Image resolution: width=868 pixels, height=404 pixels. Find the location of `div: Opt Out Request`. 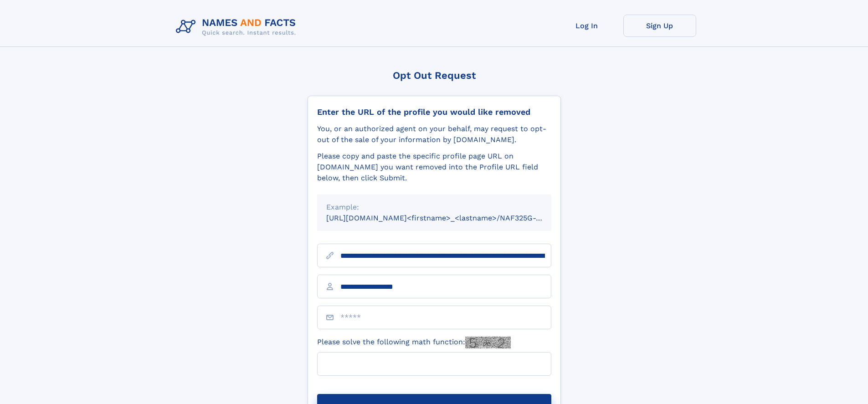

div: Opt Out Request is located at coordinates (434, 75).